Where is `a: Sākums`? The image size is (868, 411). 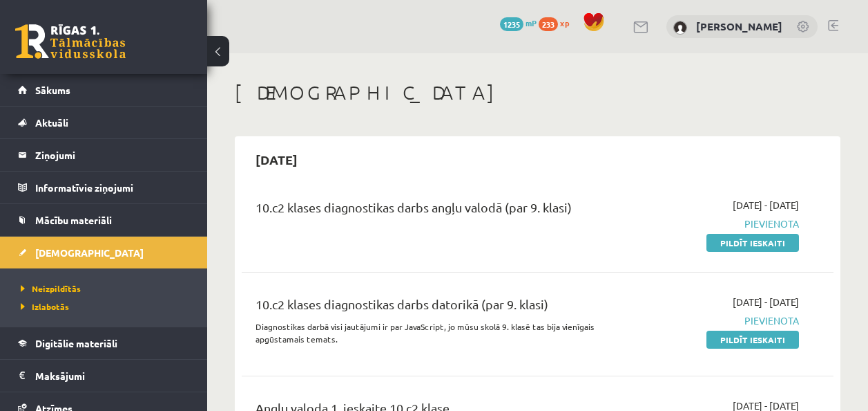
a: Sākums is located at coordinates (103, 89).